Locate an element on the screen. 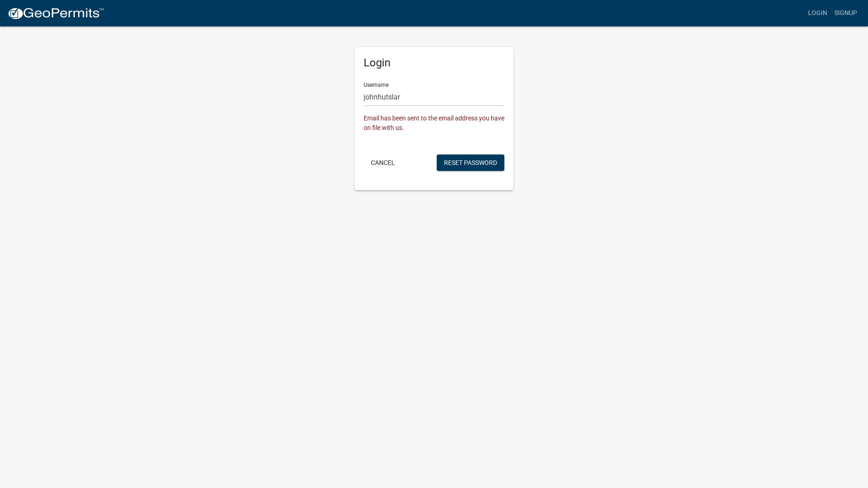  button: Reset Password is located at coordinates (470, 162).